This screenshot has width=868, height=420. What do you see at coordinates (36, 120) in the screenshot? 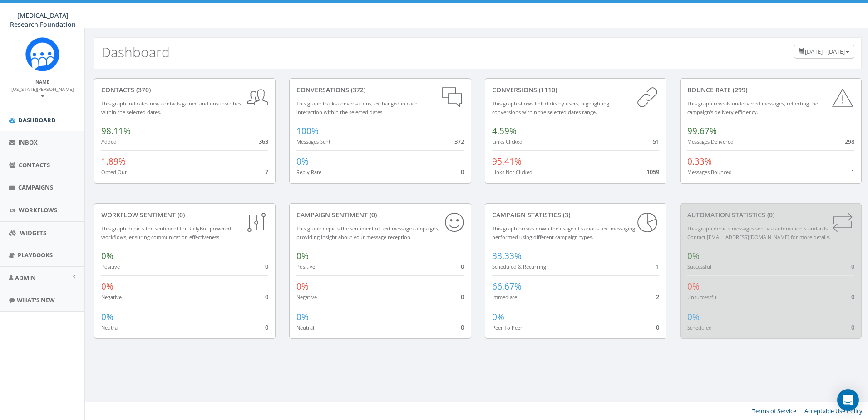
I see `span: Dashboard` at bounding box center [36, 120].